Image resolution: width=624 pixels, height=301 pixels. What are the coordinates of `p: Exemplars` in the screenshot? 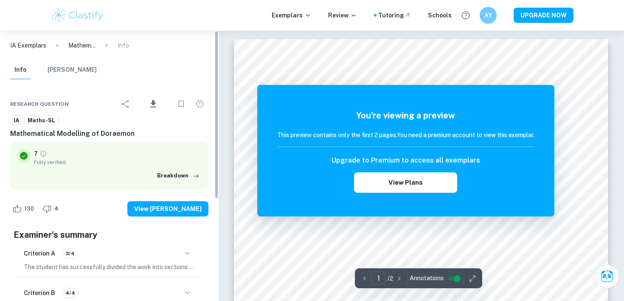 It's located at (291, 15).